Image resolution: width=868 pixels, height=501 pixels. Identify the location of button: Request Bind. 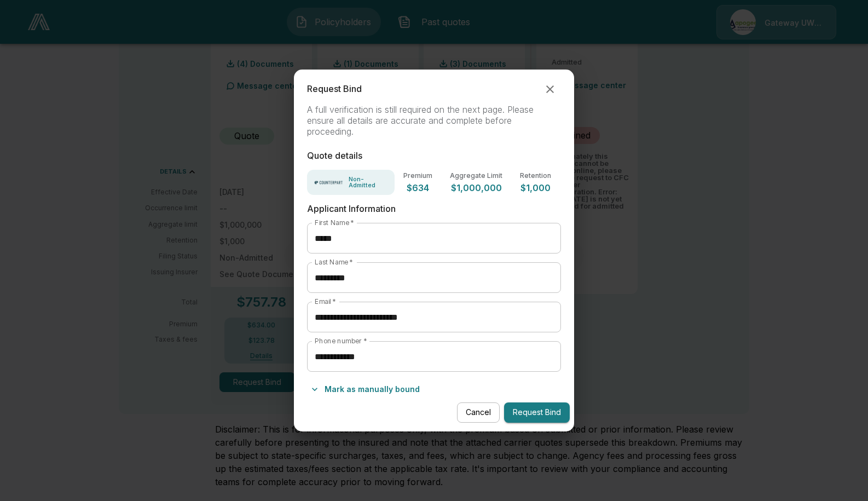
(537, 412).